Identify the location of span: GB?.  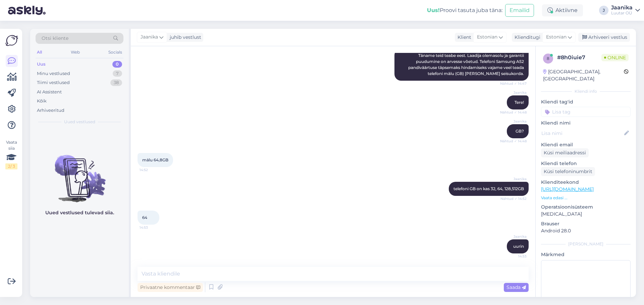
(520, 131).